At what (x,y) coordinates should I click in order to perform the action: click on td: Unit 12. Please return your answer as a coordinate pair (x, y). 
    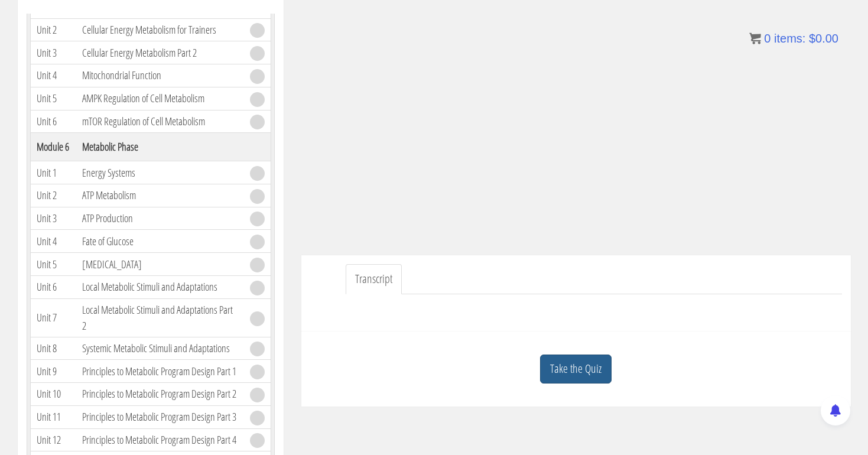
    Looking at the image, I should click on (53, 440).